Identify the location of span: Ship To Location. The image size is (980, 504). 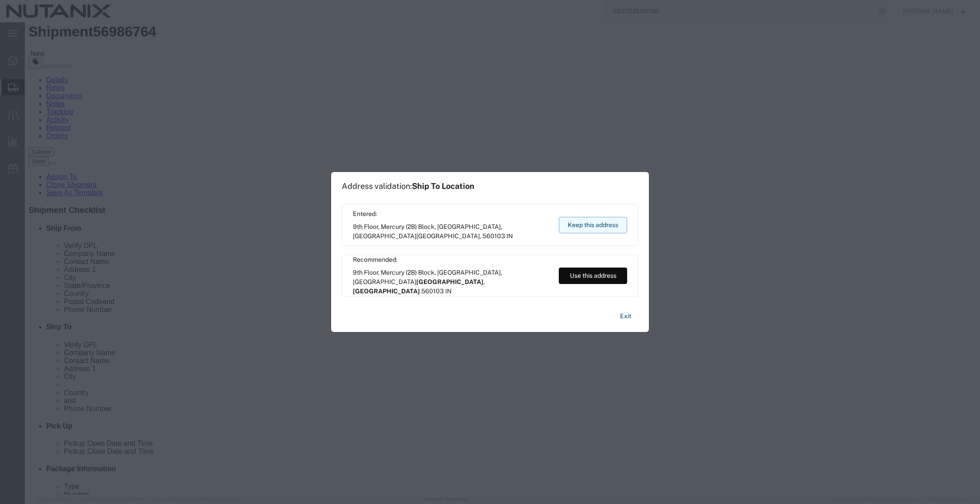
(443, 186).